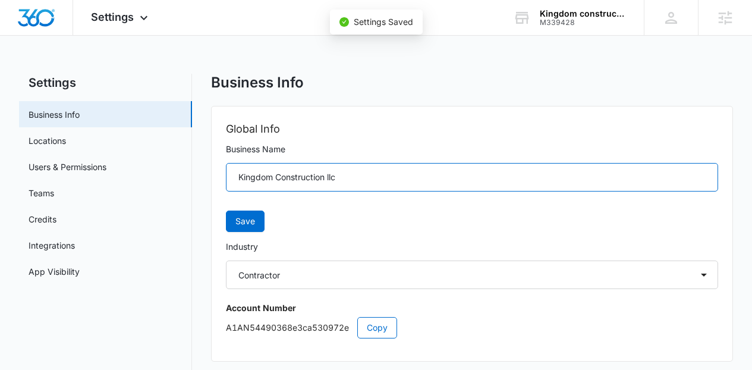 The width and height of the screenshot is (752, 370). I want to click on h2: Global Info, so click(472, 129).